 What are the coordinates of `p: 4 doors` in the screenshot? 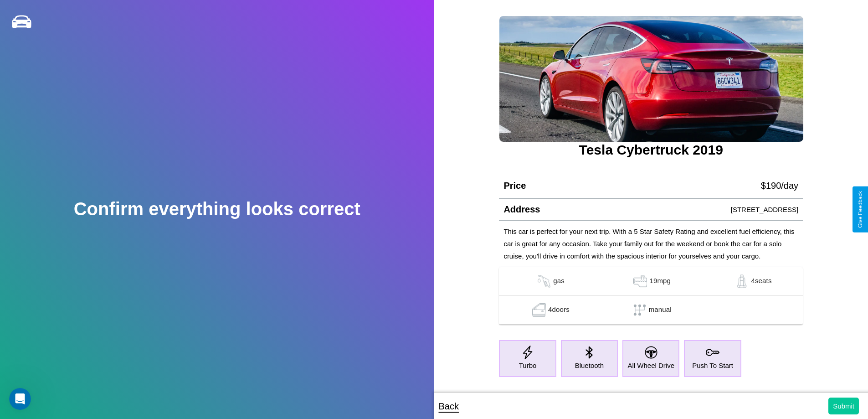 It's located at (558, 310).